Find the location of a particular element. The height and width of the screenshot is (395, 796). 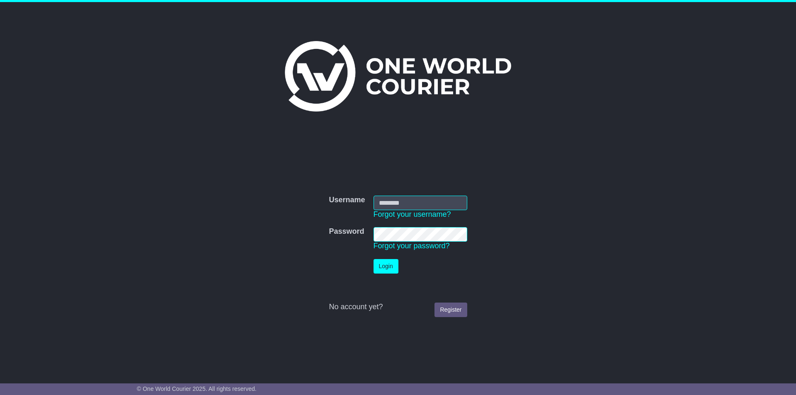

img: One World is located at coordinates (398, 76).